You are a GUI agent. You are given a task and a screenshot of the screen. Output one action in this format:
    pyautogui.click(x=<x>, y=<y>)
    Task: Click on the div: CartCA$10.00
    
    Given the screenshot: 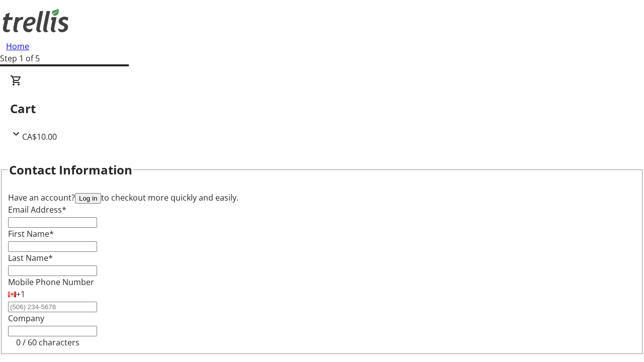 What is the action you would take?
    pyautogui.click(x=322, y=109)
    